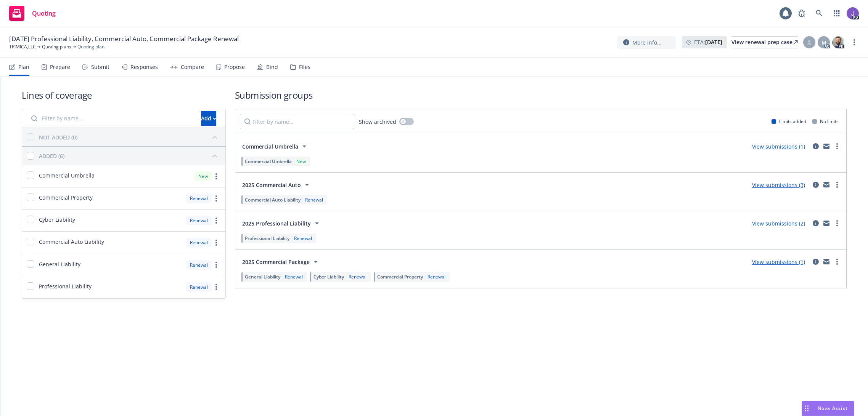  Describe the element at coordinates (819, 13) in the screenshot. I see `a: Search` at that location.